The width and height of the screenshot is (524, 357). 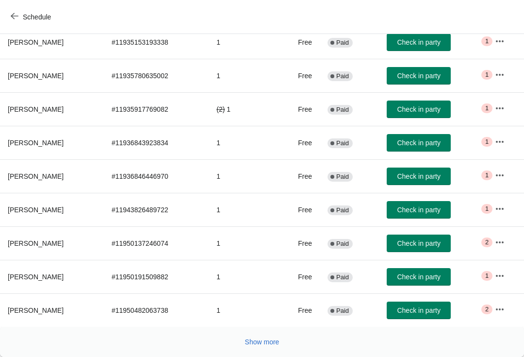 I want to click on td: # 11936843923834, so click(x=156, y=142).